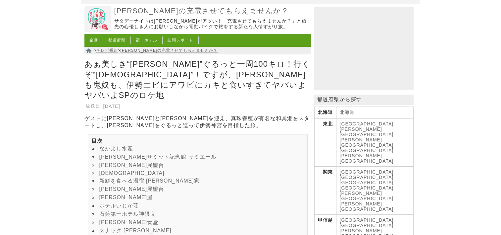 This screenshot has height=235, width=501. Describe the element at coordinates (117, 40) in the screenshot. I see `a: 都道府県` at that location.